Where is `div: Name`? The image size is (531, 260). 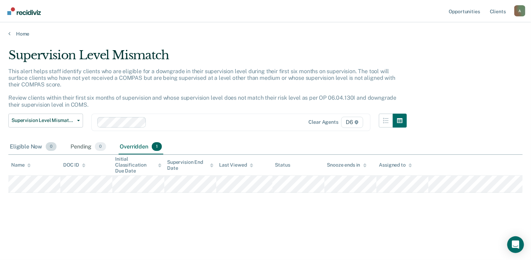 div: Name is located at coordinates (21, 165).